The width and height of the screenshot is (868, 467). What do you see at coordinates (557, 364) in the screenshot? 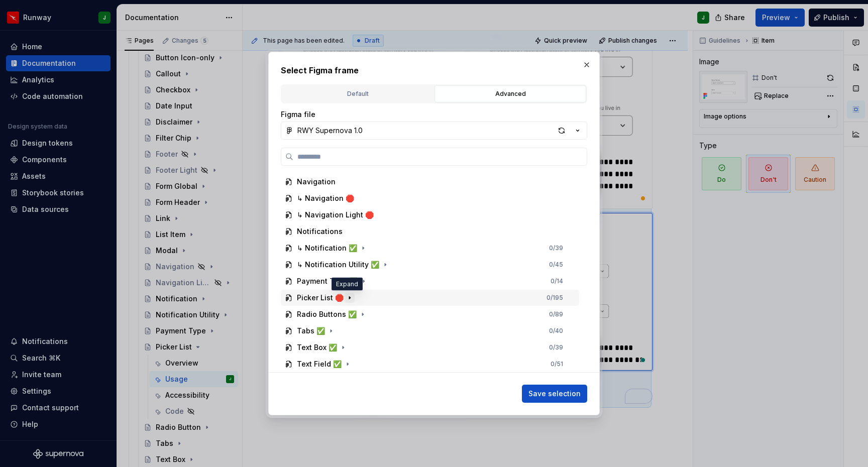
I see `div: 0 / 51` at bounding box center [557, 364].